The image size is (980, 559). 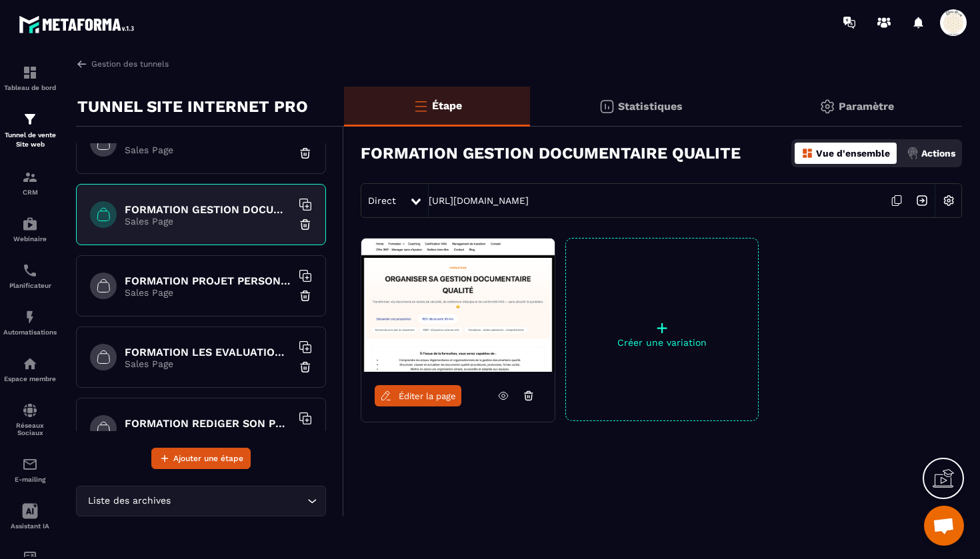 What do you see at coordinates (446, 105) in the screenshot?
I see `p: Étape` at bounding box center [446, 105].